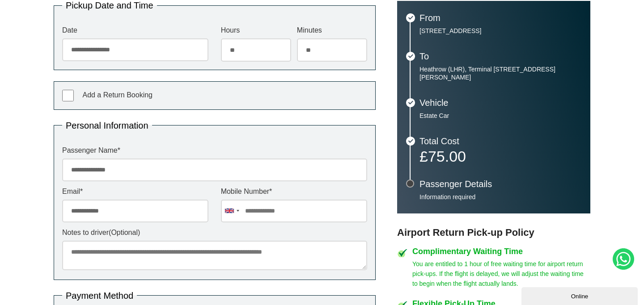  Describe the element at coordinates (500, 141) in the screenshot. I see `h3: Total Cost` at that location.